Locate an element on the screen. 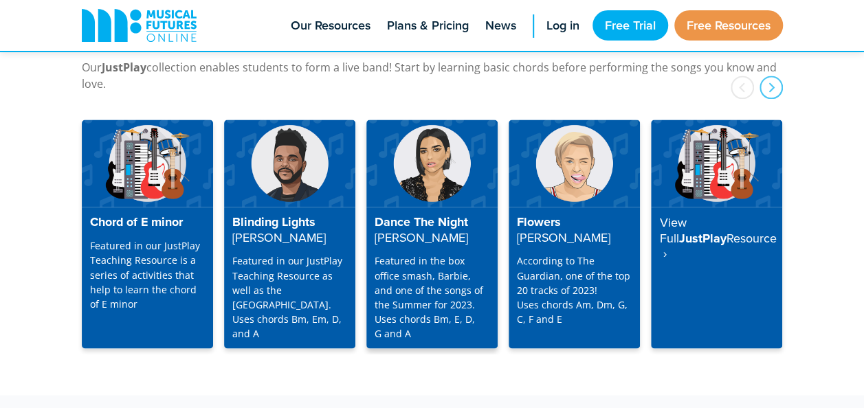  div: next is located at coordinates (771, 87).